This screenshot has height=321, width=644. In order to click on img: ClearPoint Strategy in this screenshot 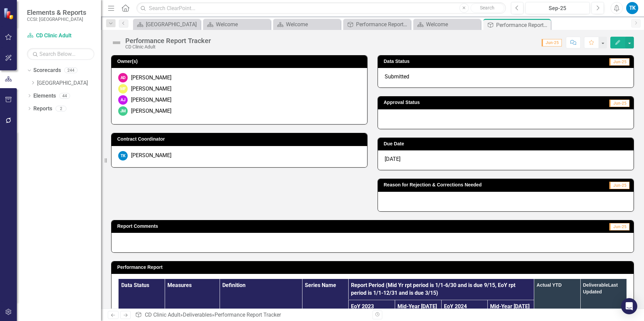, I will do `click(9, 13)`.